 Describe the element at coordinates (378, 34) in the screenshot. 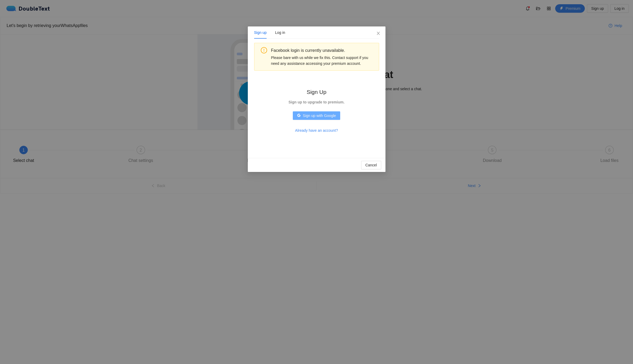

I see `button: Close` at that location.